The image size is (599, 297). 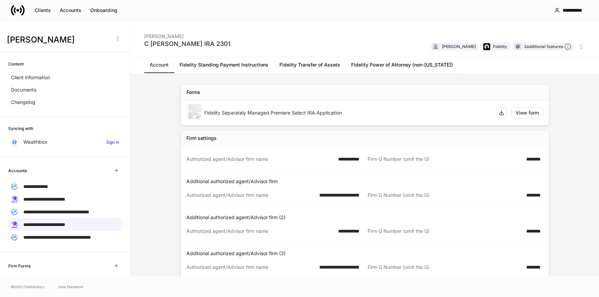 What do you see at coordinates (21, 128) in the screenshot?
I see `h6: Syncing with` at bounding box center [21, 128].